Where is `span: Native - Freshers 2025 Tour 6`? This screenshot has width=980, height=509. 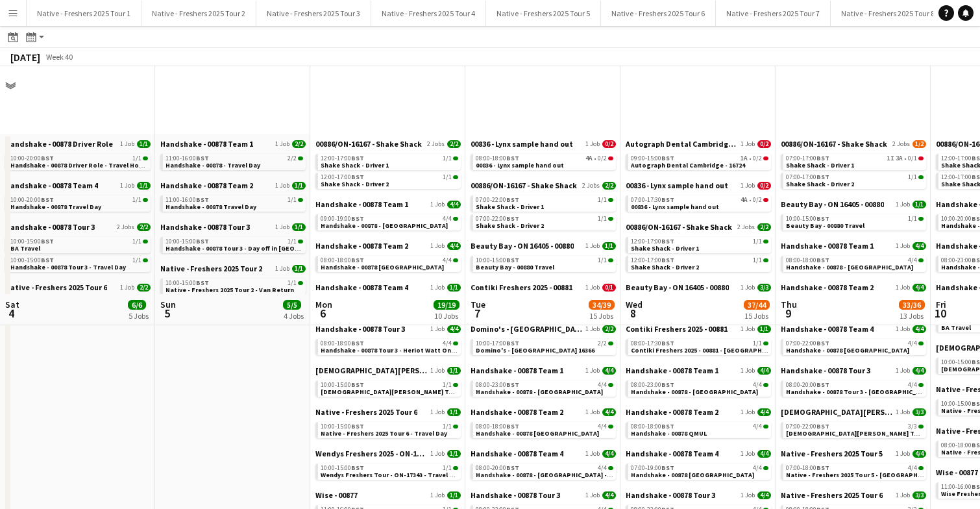 span: Native - Freshers 2025 Tour 6 is located at coordinates (56, 287).